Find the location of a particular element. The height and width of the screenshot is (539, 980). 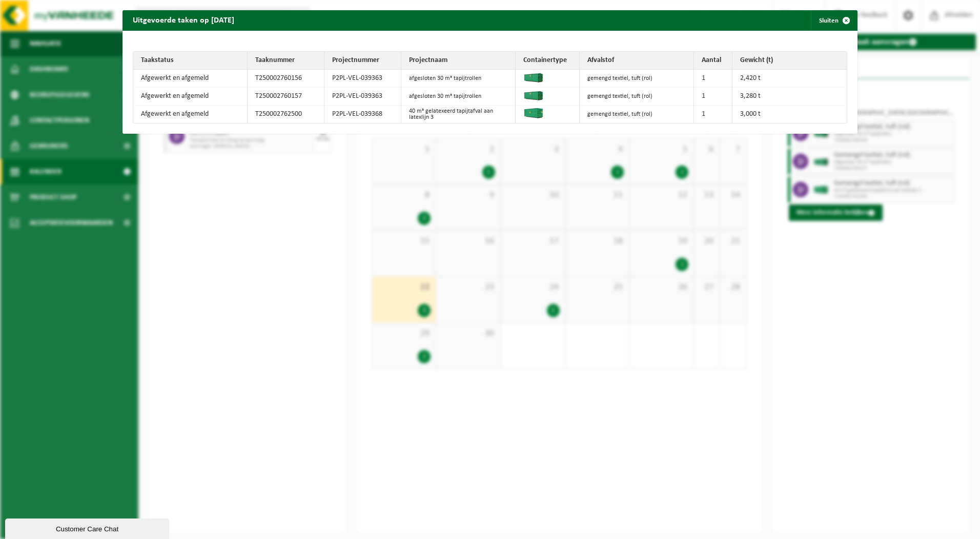

th: Taaknummer is located at coordinates (286, 61).